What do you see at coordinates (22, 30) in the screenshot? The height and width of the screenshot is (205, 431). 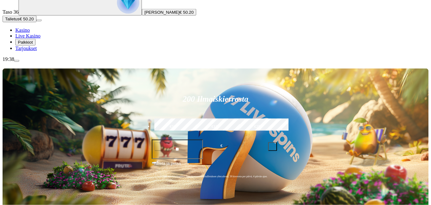 I see `span: Kasino` at bounding box center [22, 30].